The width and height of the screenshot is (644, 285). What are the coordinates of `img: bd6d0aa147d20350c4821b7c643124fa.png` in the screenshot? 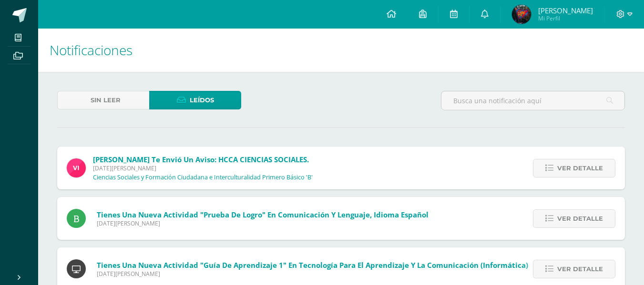 It's located at (76, 168).